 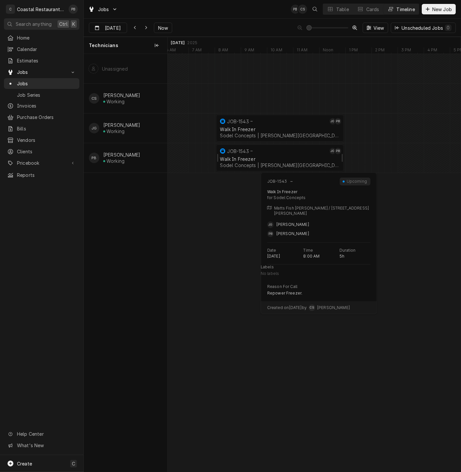 What do you see at coordinates (308, 250) in the screenshot?
I see `p: Time` at bounding box center [308, 250].